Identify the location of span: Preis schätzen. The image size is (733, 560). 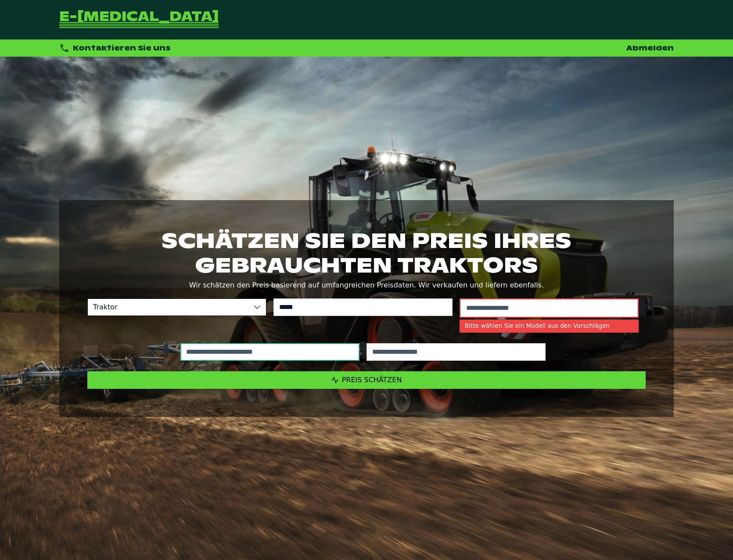
(372, 380).